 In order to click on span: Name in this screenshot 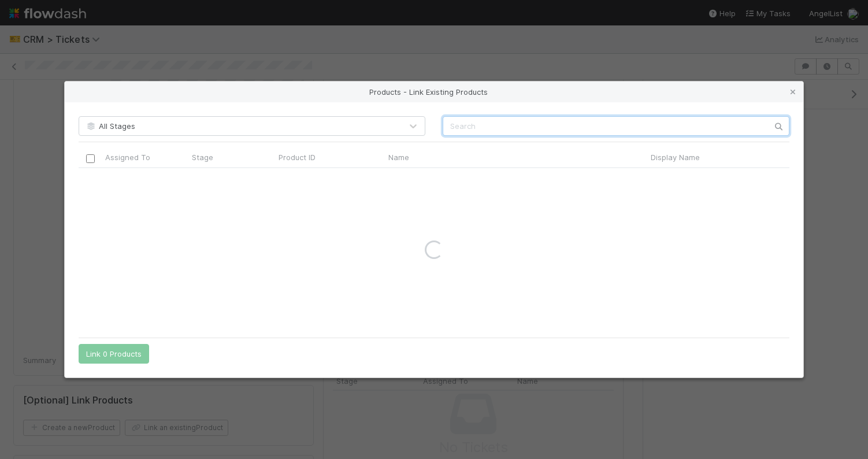, I will do `click(399, 157)`.